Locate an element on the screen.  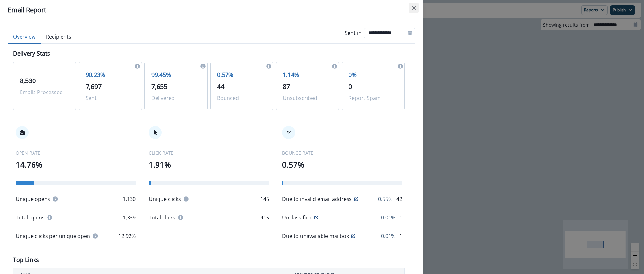
p: Delivery Stats is located at coordinates (31, 53).